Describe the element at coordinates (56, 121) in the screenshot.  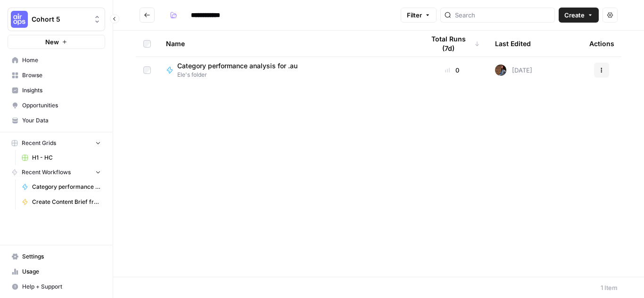
I see `a: Your Data` at that location.